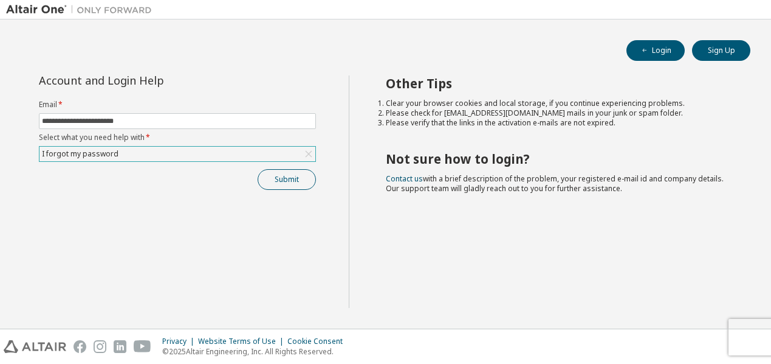  I want to click on a: Contact us, so click(404, 178).